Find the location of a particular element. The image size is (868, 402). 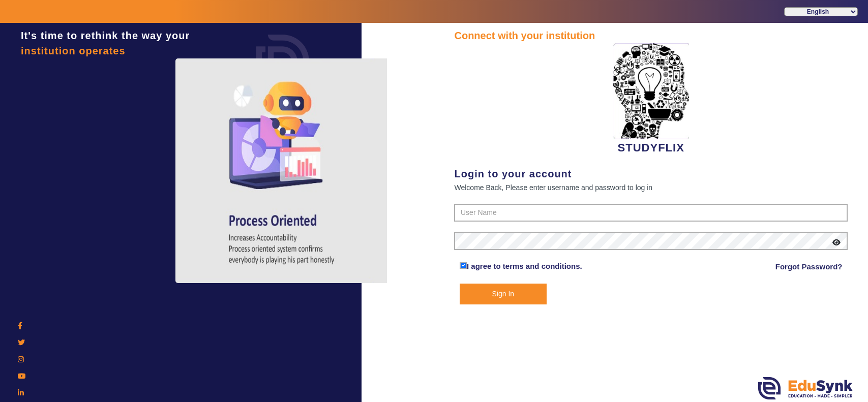

img: 2da83ddf-6089-4dce-a9e2-416746467bdd is located at coordinates (651, 91).